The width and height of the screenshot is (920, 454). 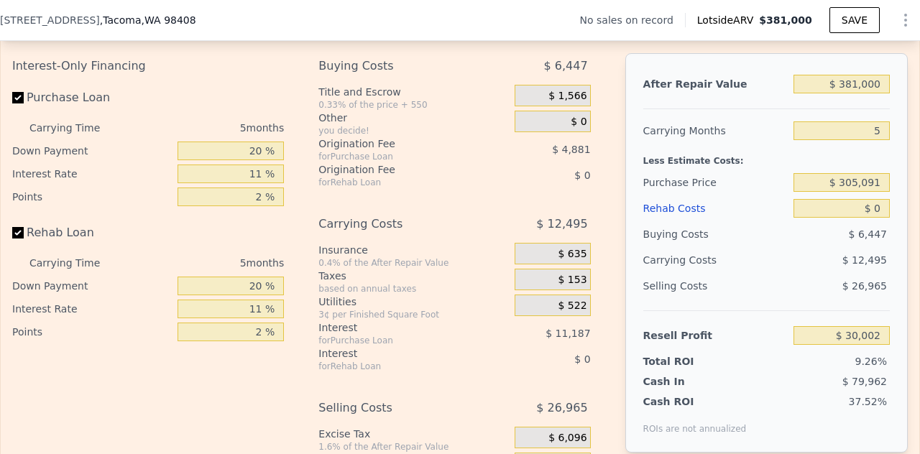 I want to click on span: 37.52%, so click(x=868, y=402).